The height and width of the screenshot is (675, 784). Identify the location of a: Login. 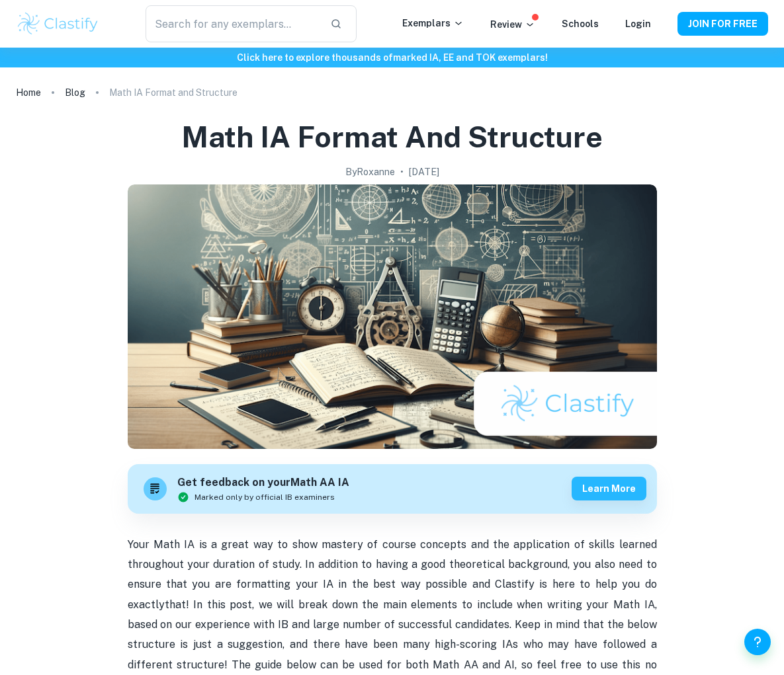
(638, 24).